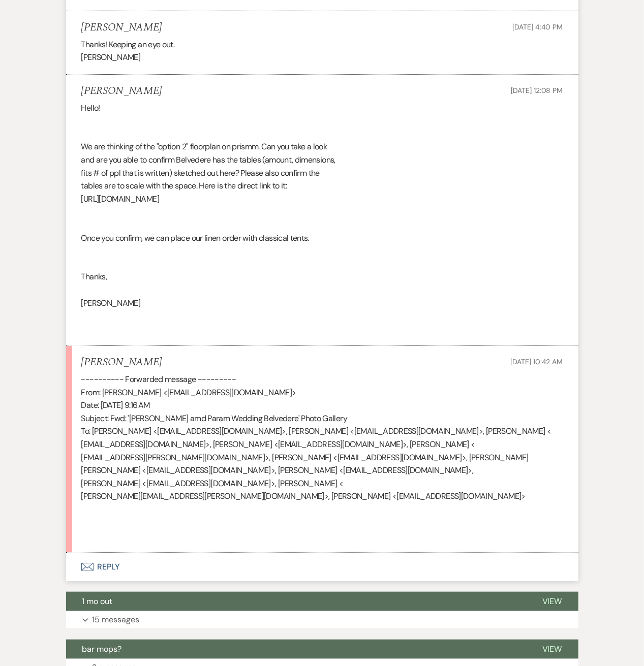  What do you see at coordinates (322, 620) in the screenshot?
I see `button: 15 messages` at bounding box center [322, 620].